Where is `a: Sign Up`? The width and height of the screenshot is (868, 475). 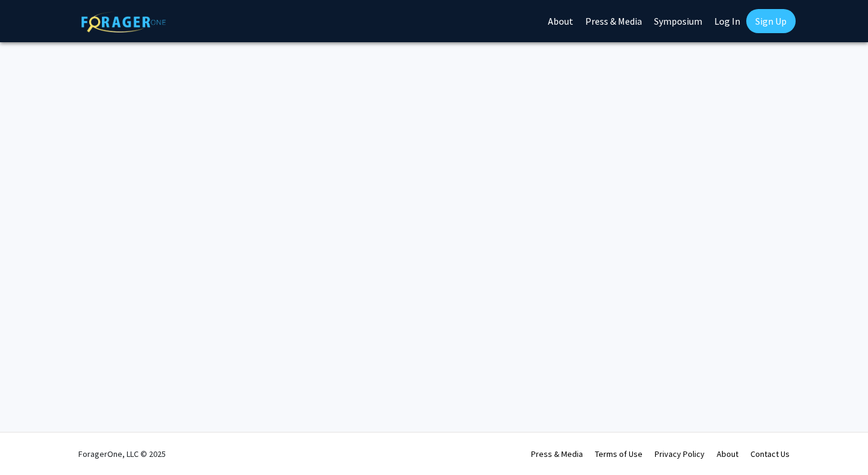 a: Sign Up is located at coordinates (771, 21).